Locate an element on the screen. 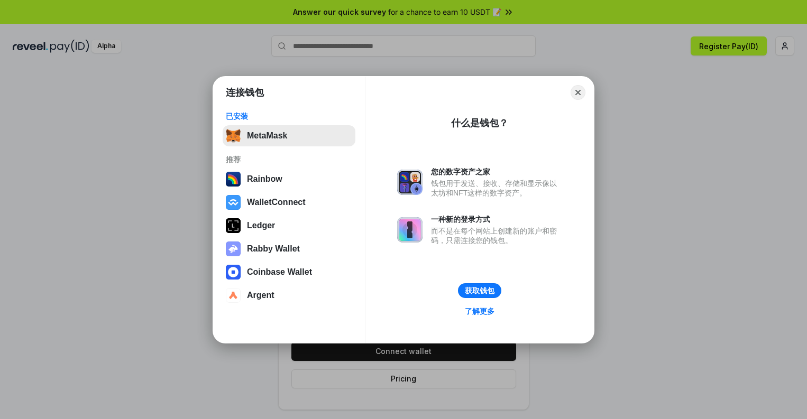  div: 一种新的登录方式 is located at coordinates (497, 220).